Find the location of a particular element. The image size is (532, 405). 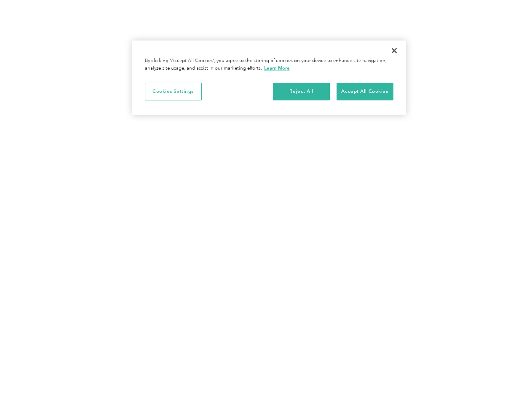

a: More information about your privacy, opens in a new tab is located at coordinates (277, 68).